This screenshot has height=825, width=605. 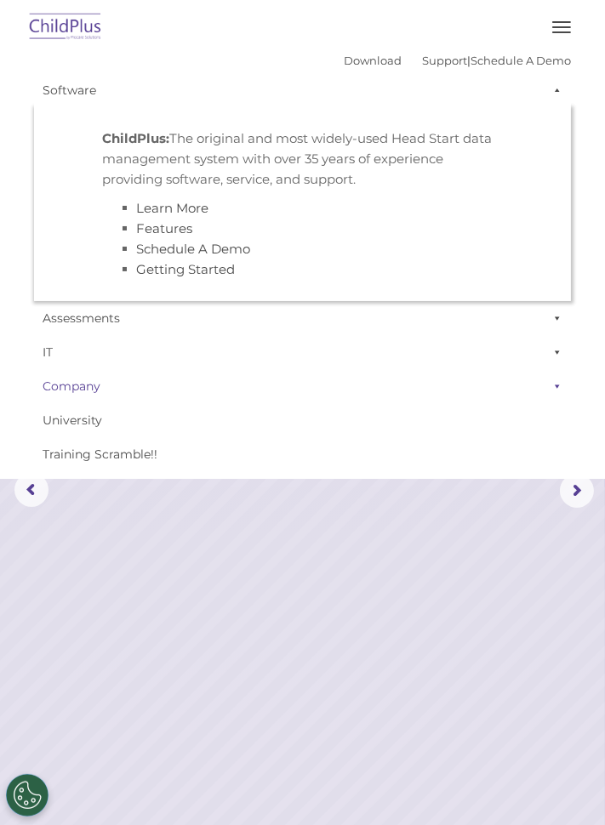 What do you see at coordinates (303, 159) in the screenshot?
I see `p: The original and most widely-used Head Start data management system with over 35 years of experie...` at bounding box center [303, 159].